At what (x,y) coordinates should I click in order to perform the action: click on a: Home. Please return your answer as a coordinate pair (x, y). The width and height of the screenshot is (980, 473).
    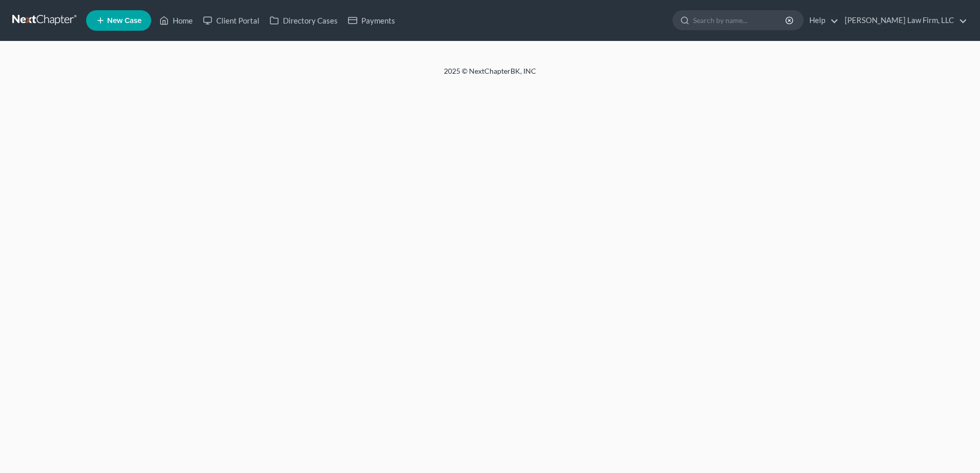
    Looking at the image, I should click on (176, 20).